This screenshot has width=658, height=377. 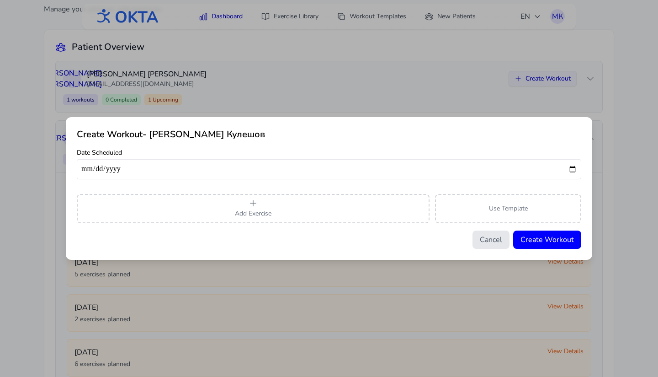 What do you see at coordinates (253, 213) in the screenshot?
I see `span: Add Exercise` at bounding box center [253, 213].